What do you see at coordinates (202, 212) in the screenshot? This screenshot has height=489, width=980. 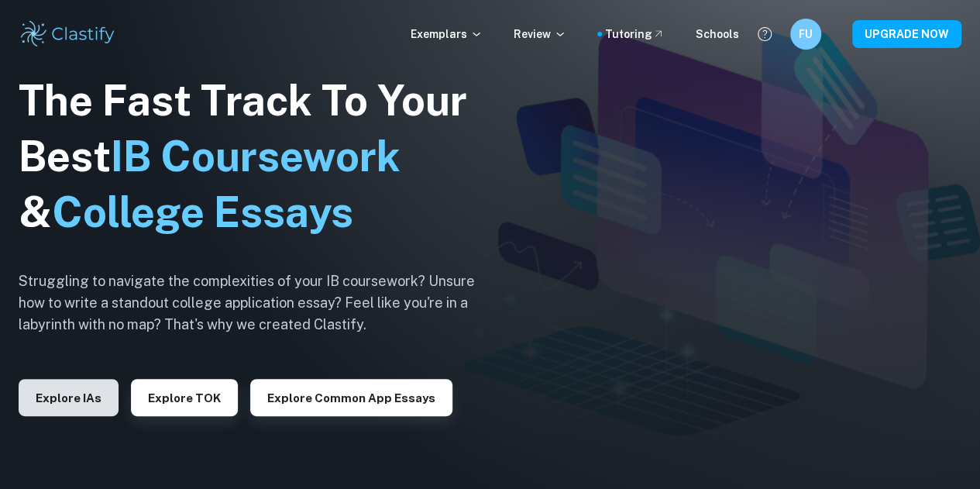 I see `span: College Essays` at bounding box center [202, 212].